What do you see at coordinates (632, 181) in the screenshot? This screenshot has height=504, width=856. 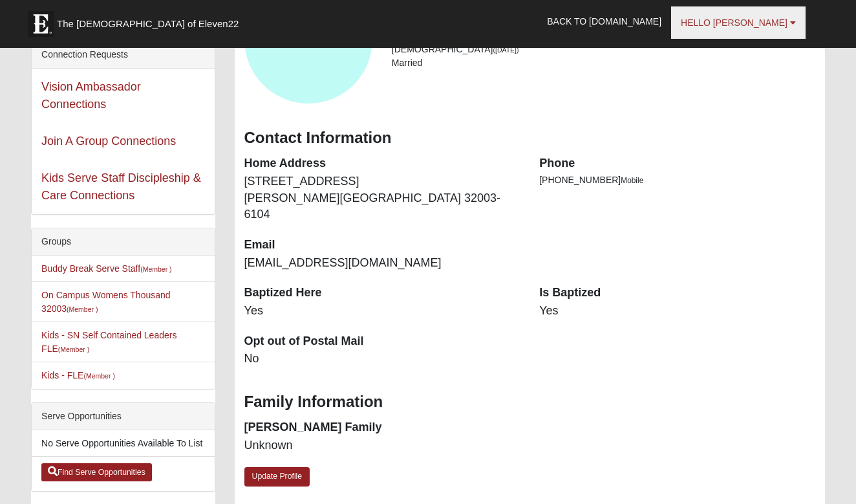 I see `span: Mobile` at bounding box center [632, 181].